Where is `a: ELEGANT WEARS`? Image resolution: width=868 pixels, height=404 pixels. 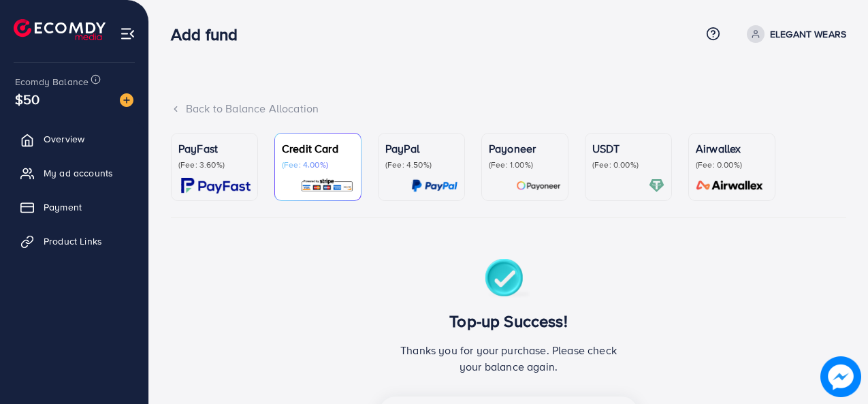 a: ELEGANT WEARS is located at coordinates (794, 34).